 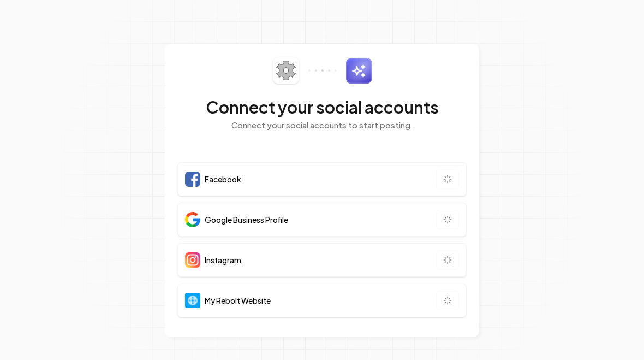 I want to click on img: Facebook, so click(x=193, y=179).